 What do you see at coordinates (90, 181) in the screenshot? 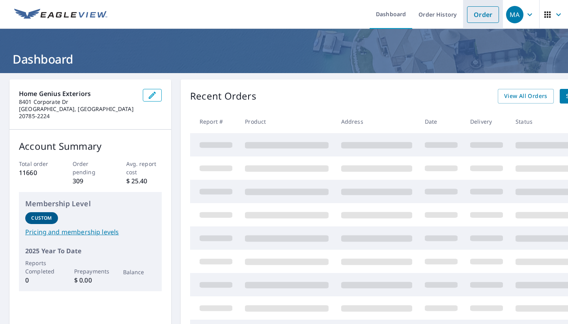
I see `p: 309` at bounding box center [90, 181].